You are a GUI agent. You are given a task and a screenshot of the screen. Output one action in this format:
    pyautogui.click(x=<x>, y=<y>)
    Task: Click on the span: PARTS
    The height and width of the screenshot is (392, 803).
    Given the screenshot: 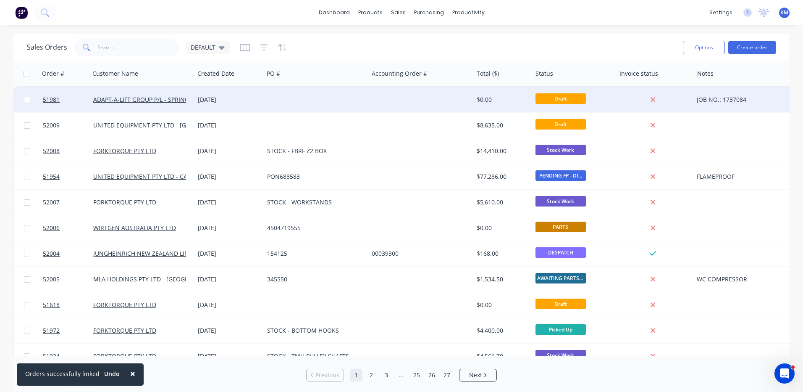 What is the action you would take?
    pyautogui.click(x=561, y=226)
    